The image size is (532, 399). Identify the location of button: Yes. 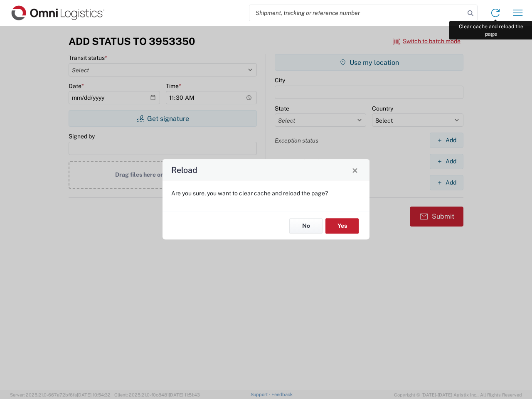
(342, 225).